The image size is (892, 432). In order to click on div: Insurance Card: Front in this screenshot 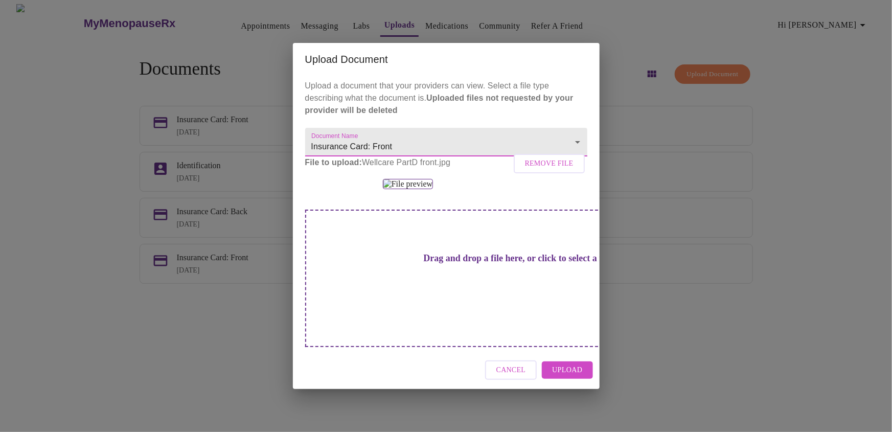, I will do `click(446, 142)`.